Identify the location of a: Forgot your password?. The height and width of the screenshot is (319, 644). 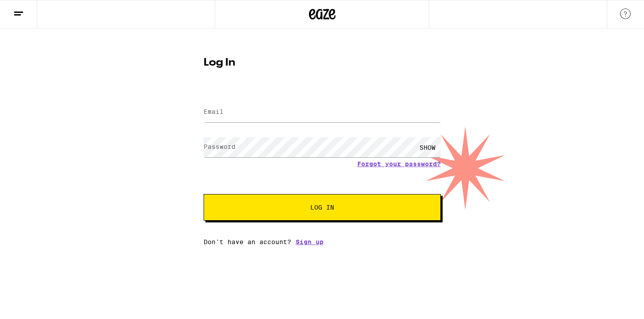
(399, 164).